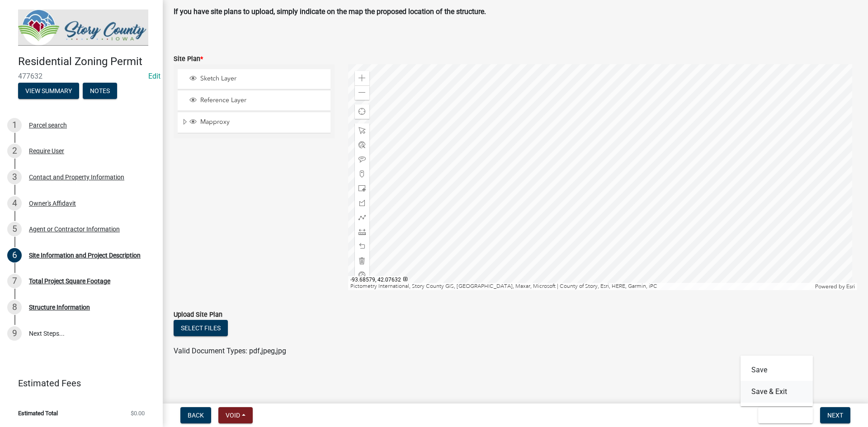  Describe the element at coordinates (254, 123) in the screenshot. I see `li: Mapproxy` at that location.